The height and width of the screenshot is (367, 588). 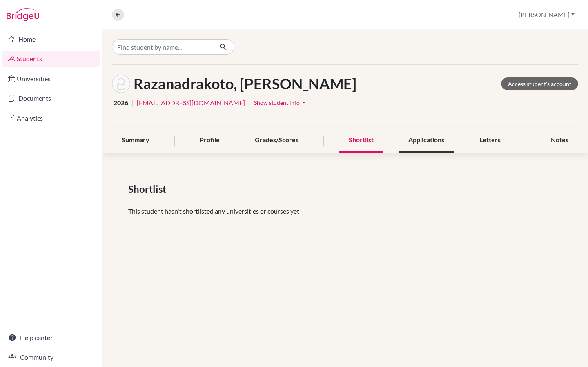 What do you see at coordinates (163, 47) in the screenshot?
I see `input: Find student by name...` at bounding box center [163, 47].